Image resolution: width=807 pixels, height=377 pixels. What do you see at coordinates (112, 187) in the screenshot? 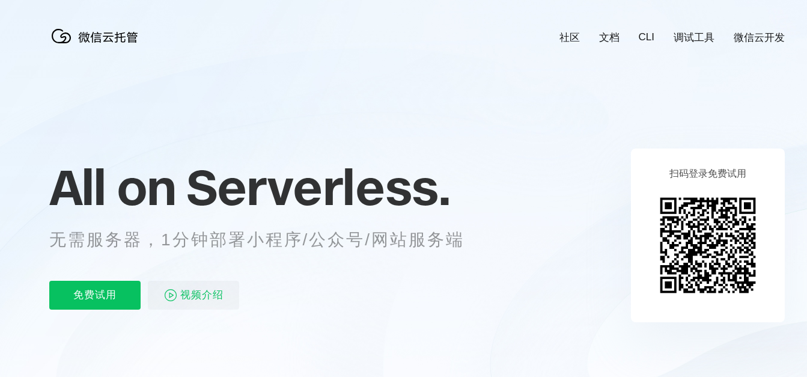
I see `span: All on` at bounding box center [112, 187].